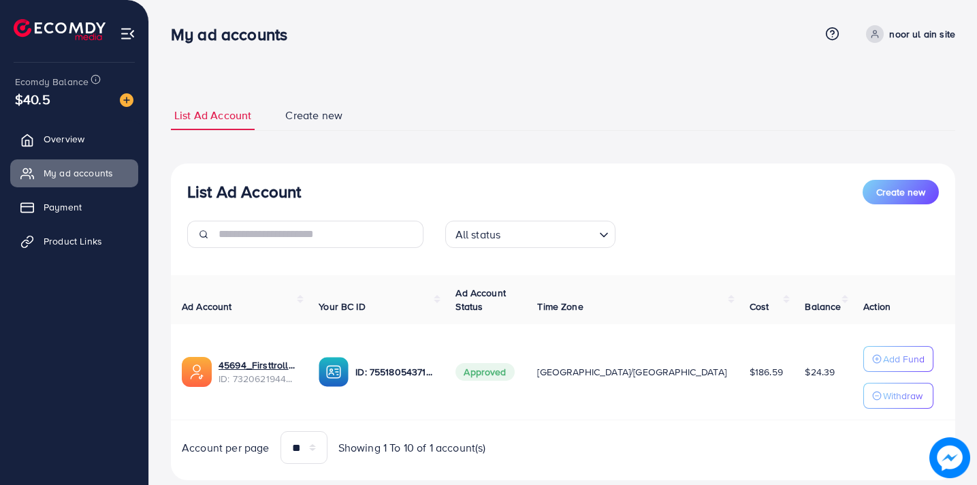 The image size is (977, 485). I want to click on span: Product Links, so click(73, 241).